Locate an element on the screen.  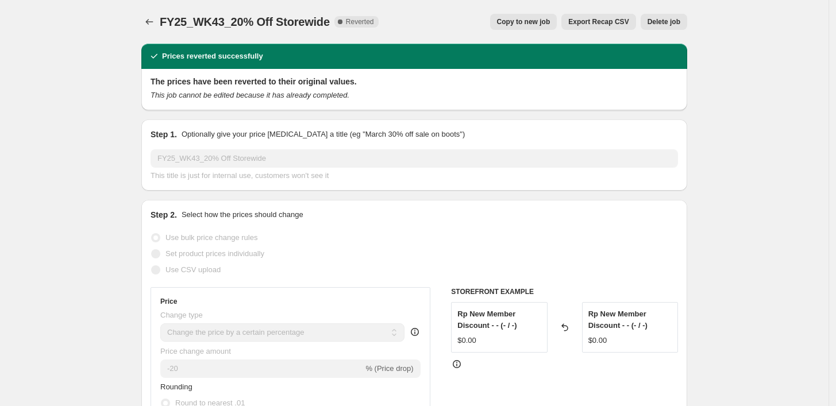
input: 30% off holiday sale is located at coordinates (414, 159).